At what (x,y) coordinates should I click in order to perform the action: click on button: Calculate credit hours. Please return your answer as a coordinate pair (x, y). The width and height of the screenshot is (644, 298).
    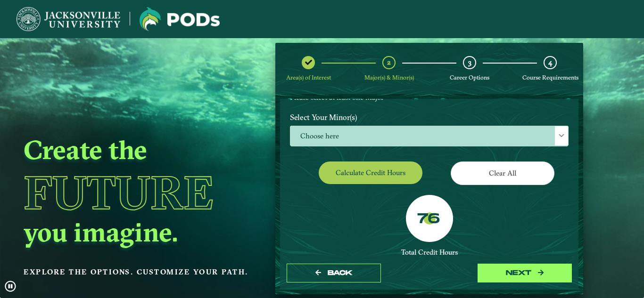
    Looking at the image, I should click on (371, 172).